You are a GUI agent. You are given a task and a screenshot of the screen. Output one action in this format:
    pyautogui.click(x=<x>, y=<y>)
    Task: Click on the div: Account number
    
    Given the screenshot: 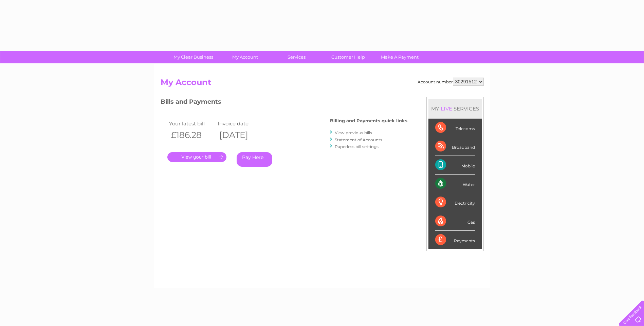 What is the action you would take?
    pyautogui.click(x=451, y=82)
    